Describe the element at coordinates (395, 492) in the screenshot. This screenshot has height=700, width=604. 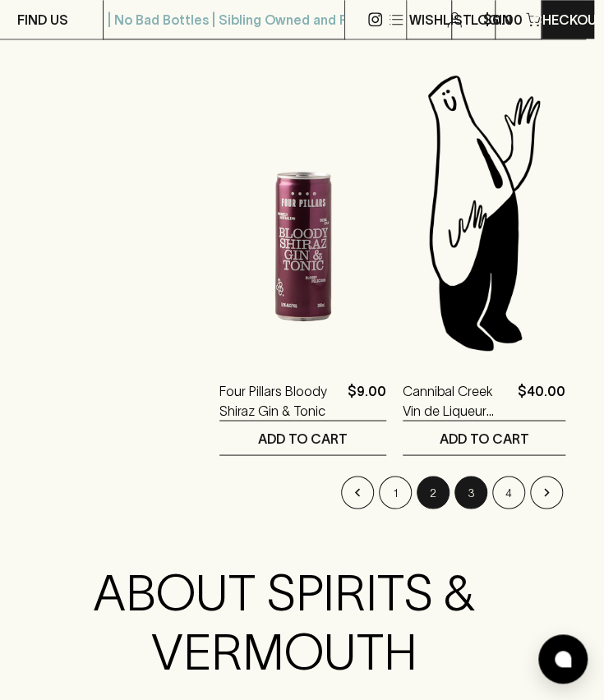
I see `button: Go to page 1` at that location.